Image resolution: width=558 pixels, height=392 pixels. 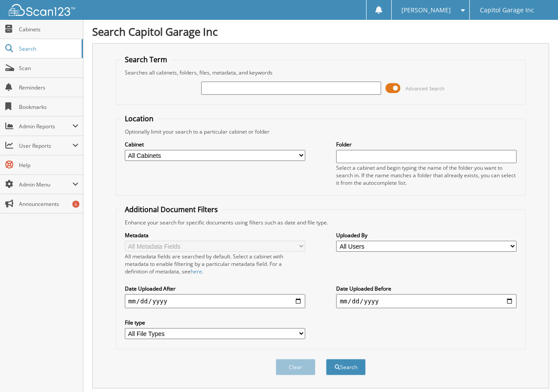 I want to click on button: Clear, so click(x=296, y=367).